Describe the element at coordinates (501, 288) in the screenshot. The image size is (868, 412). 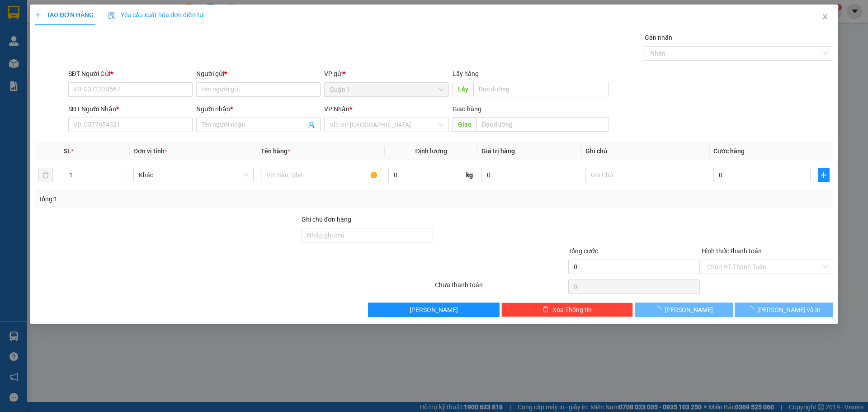
I see `div: Chưa thanh toán` at that location.